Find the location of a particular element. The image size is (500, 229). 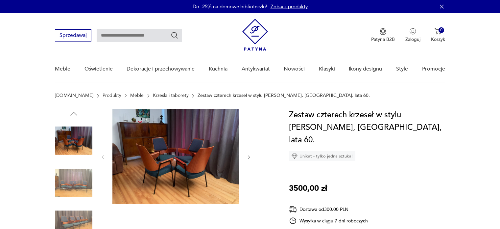

a: Sprzedawaj is located at coordinates (73, 36).